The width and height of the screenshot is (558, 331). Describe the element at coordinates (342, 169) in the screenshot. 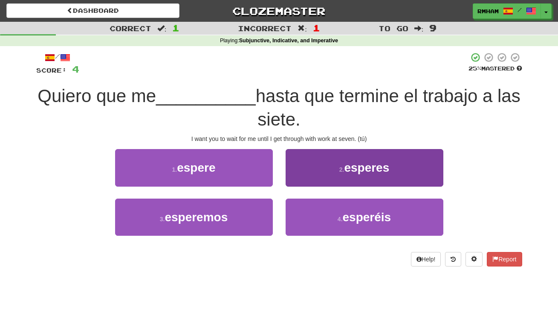

I see `small: 2 .` at that location.